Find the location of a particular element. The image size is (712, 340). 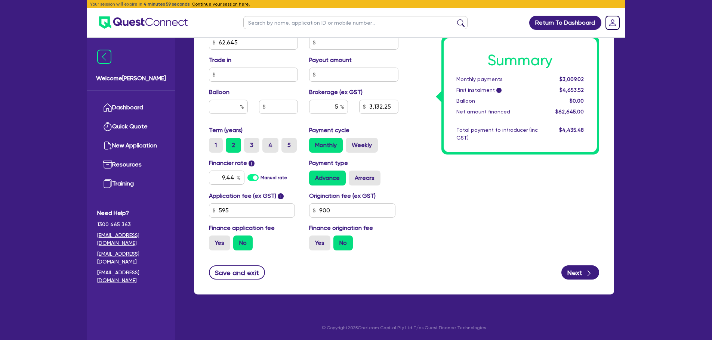

label: Payment cycle is located at coordinates (329, 130).